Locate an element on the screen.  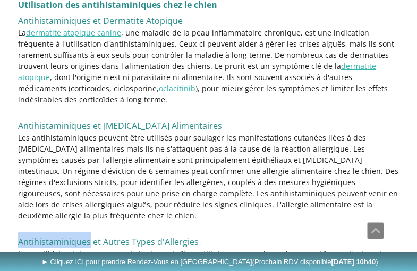
a: dermatite atopique canine is located at coordinates (73, 32).